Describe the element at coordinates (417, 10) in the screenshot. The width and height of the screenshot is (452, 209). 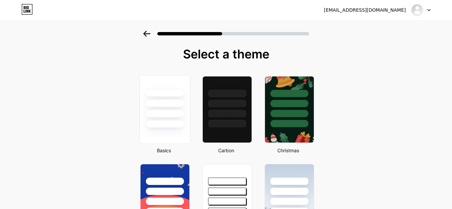
I see `img: galaxymoversregina` at that location.